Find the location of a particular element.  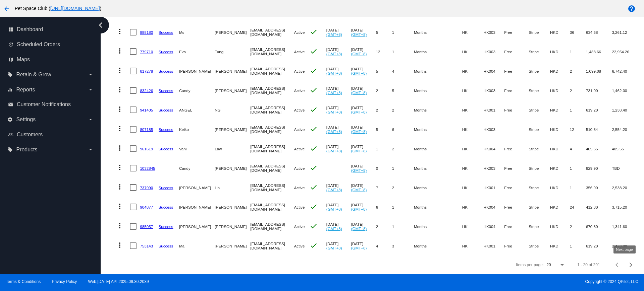

a: 753143 is located at coordinates (147, 246).